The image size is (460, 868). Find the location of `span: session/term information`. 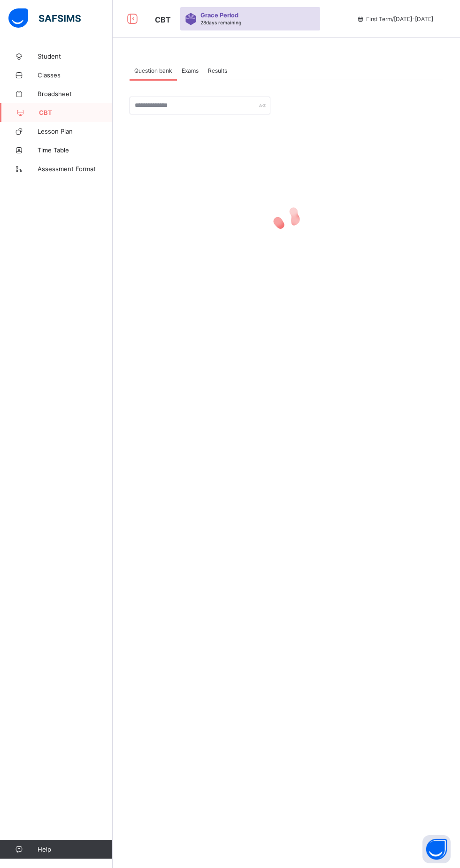

span: session/term information is located at coordinates (395, 19).